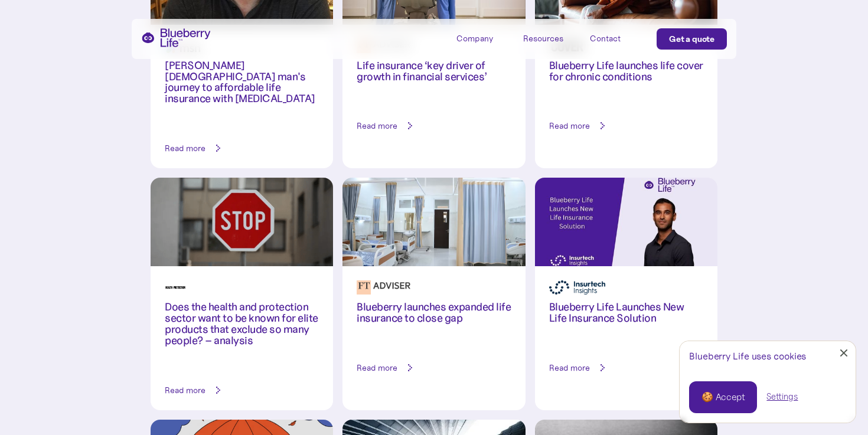 This screenshot has height=435, width=868. What do you see at coordinates (723, 397) in the screenshot?
I see `div: 🍪 Accept` at bounding box center [723, 397].